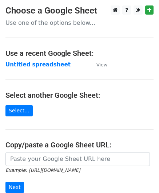 This screenshot has height=193, width=159. I want to click on h4: Select another Google Sheet:, so click(79, 95).